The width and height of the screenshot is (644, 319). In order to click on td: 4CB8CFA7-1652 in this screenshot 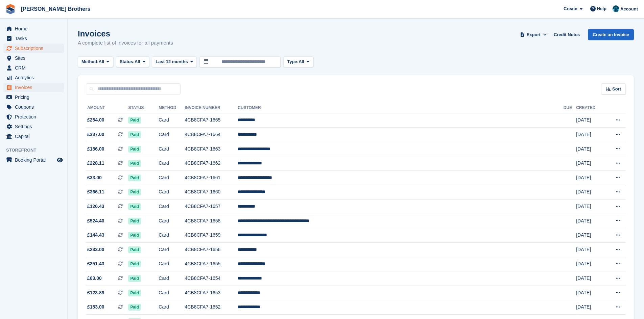, I will do `click(211, 308)`.